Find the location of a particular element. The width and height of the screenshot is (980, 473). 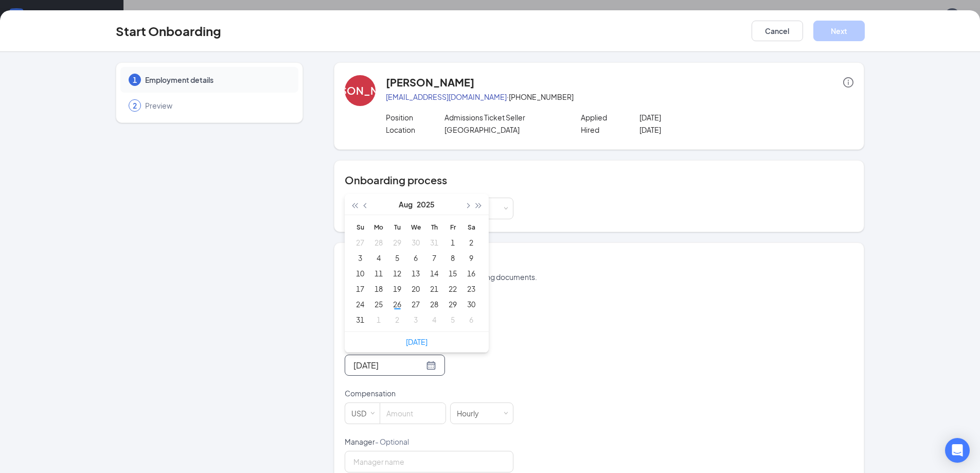

td: 2025-08-05 is located at coordinates (398, 258).